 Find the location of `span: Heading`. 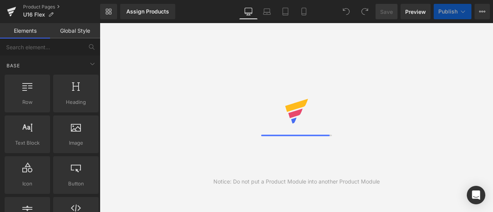

span: Heading is located at coordinates (76, 102).